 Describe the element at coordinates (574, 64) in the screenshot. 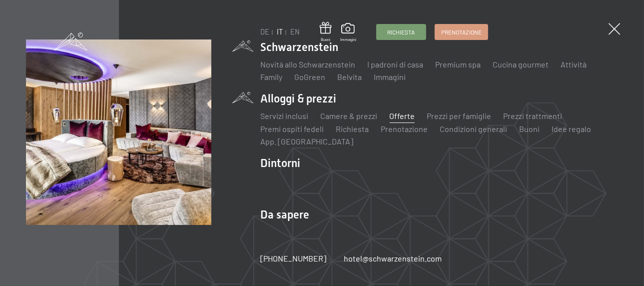

I see `a: Attività` at that location.